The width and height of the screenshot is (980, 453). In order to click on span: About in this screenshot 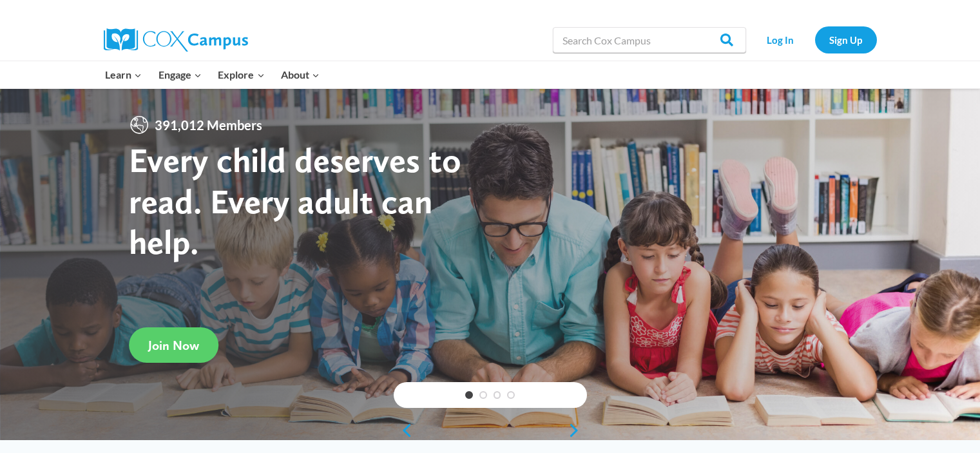, I will do `click(300, 74)`.